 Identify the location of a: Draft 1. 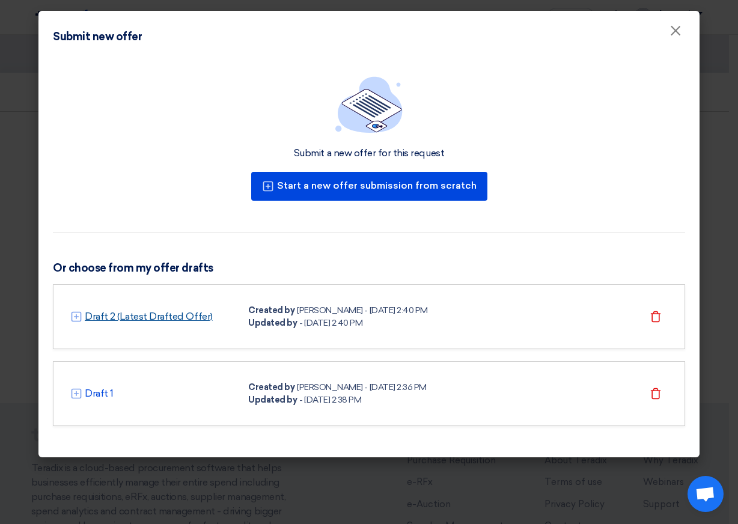
(99, 394).